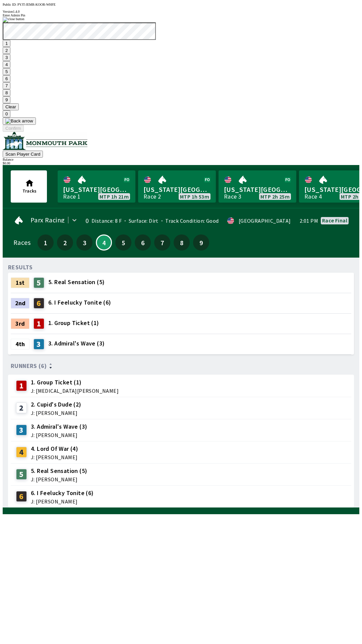 The image size is (362, 644). I want to click on span: 1, so click(46, 243).